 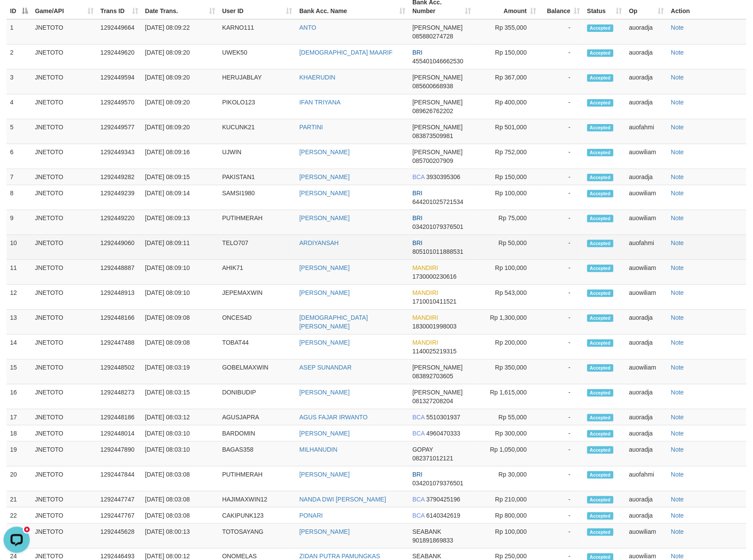 What do you see at coordinates (320, 102) in the screenshot?
I see `a: IFAN TRIYANA` at bounding box center [320, 102].